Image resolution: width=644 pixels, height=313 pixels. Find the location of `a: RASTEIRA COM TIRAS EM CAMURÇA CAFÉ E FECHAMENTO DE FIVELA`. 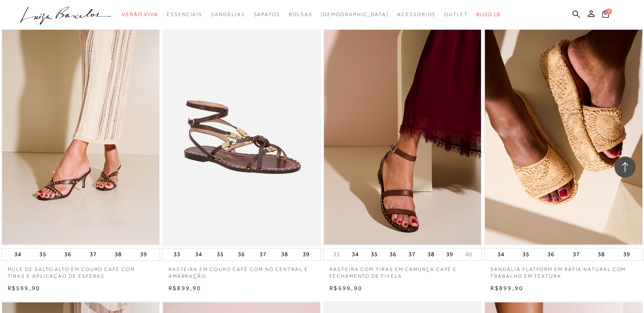

a: RASTEIRA COM TIRAS EM CAMURÇA CAFÉ E FECHAMENTO DE FIVELA is located at coordinates (402, 270).